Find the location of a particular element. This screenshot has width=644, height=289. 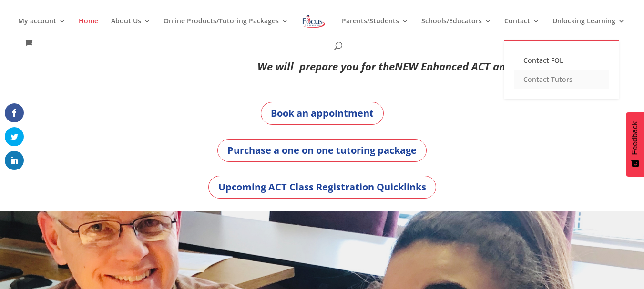

a: Book an appointment is located at coordinates (322, 113).